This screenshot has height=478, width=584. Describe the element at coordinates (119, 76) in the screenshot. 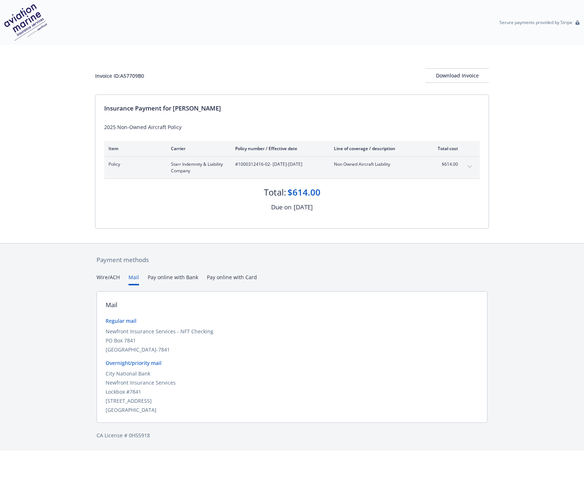

I see `div: Invoice ID: A57709B0` at that location.